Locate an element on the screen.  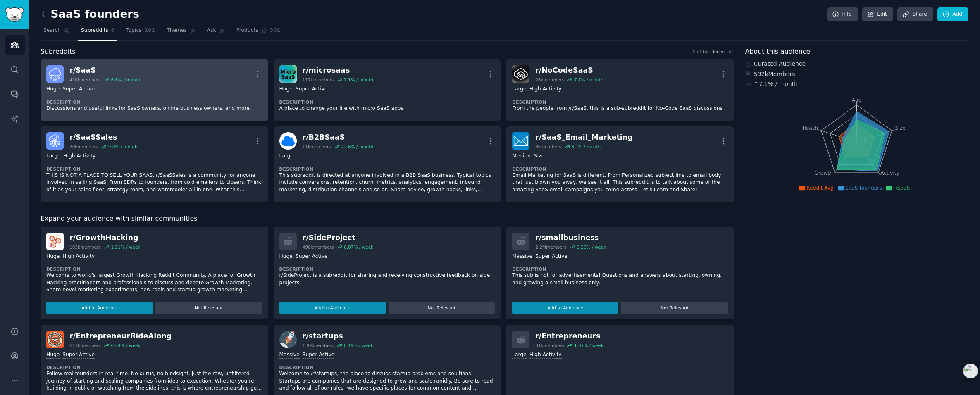
span: 301 is located at coordinates (276, 31).